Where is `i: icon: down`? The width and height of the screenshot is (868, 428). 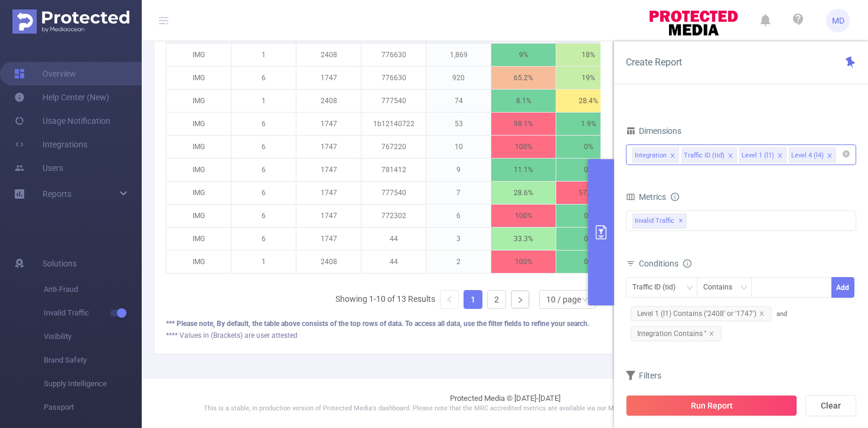 i: icon: down is located at coordinates (586, 300).